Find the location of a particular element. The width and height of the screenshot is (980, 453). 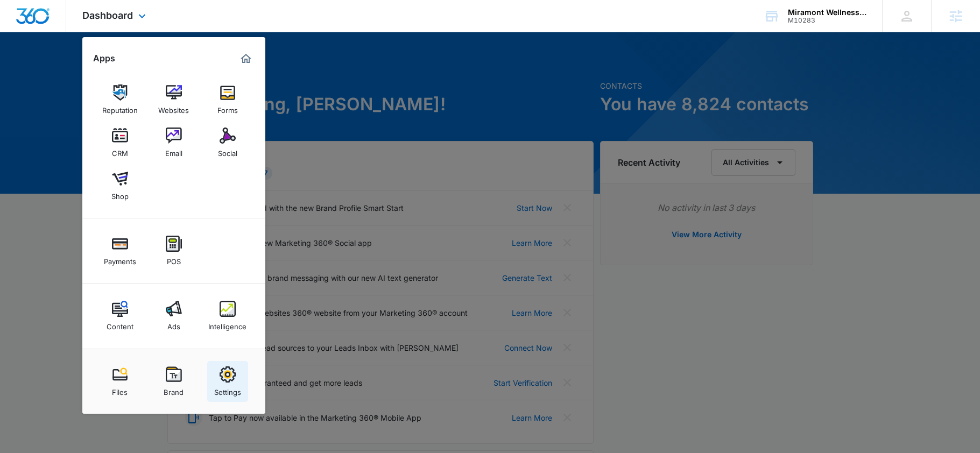

div: Settings is located at coordinates (227, 390).